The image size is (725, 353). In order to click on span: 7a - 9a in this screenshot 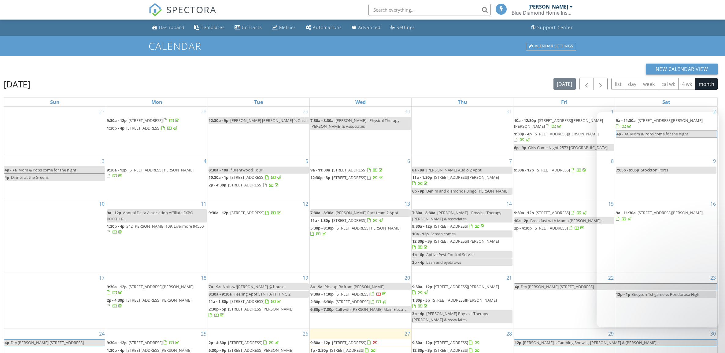, I will do `click(215, 287)`.